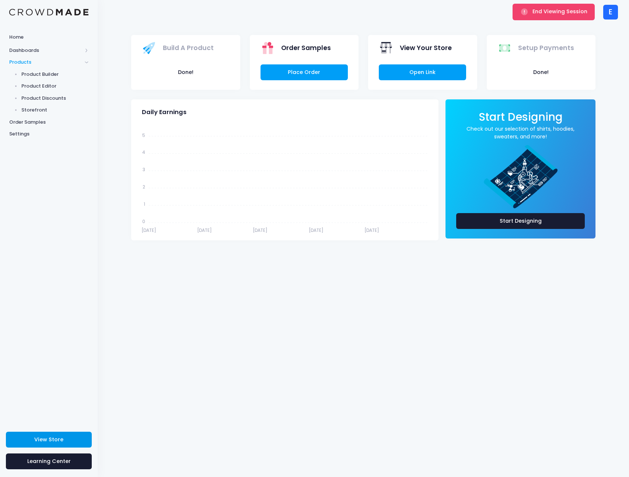 Image resolution: width=629 pixels, height=477 pixels. Describe the element at coordinates (610, 12) in the screenshot. I see `div: E` at that location.